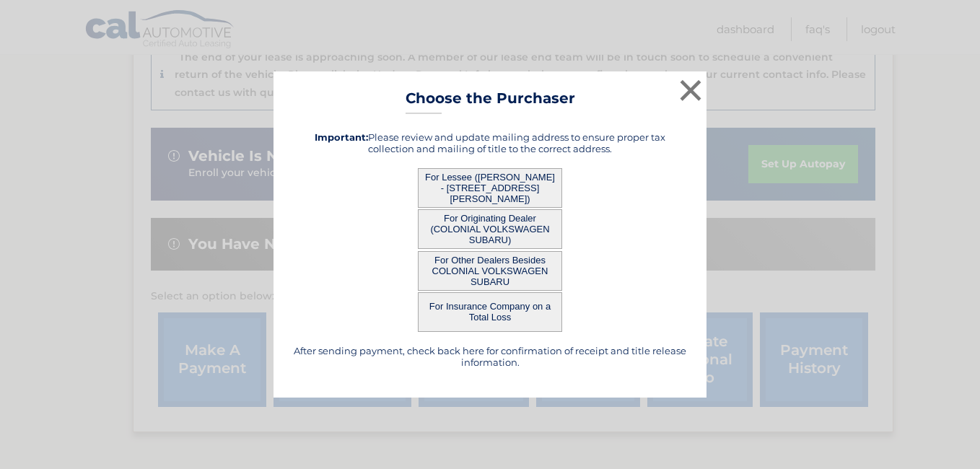 This screenshot has width=980, height=469. I want to click on h3: Choose the Purchaser, so click(490, 102).